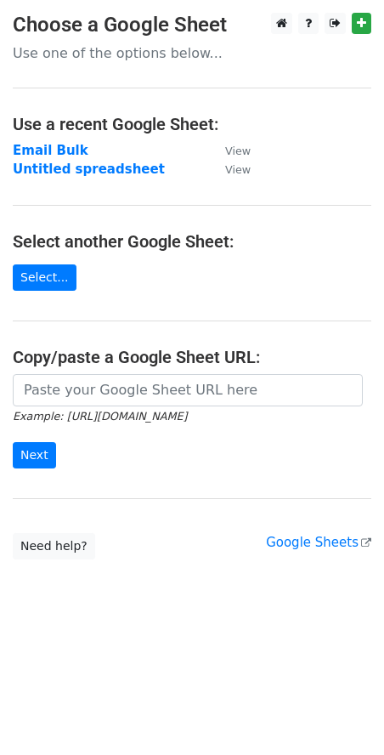 This screenshot has width=384, height=755. Describe the element at coordinates (50, 150) in the screenshot. I see `a: Email Bulk` at that location.